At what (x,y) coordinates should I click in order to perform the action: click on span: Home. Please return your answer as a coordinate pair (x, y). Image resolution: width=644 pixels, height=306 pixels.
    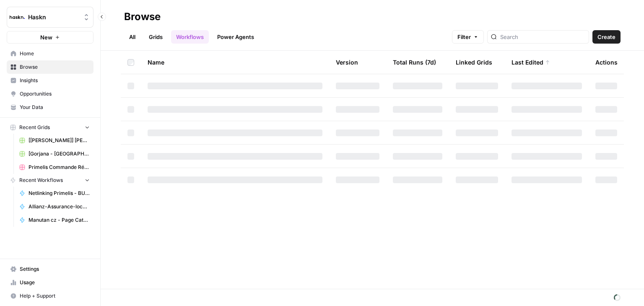
    Looking at the image, I should click on (55, 54).